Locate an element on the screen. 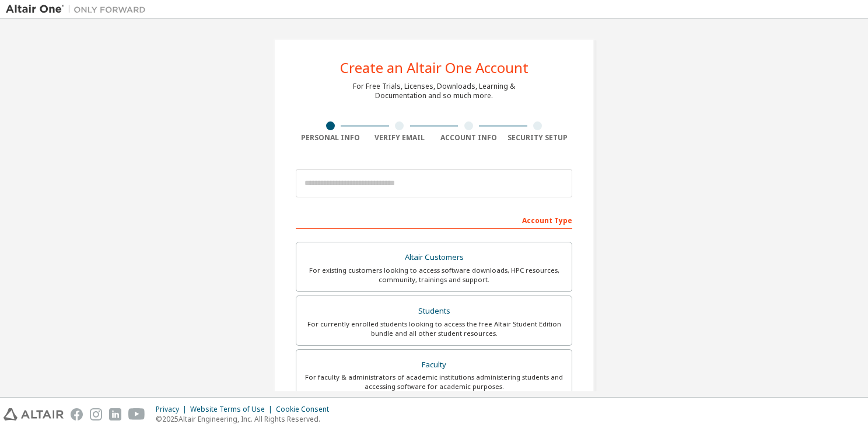  div: Faculty is located at coordinates (434, 365).